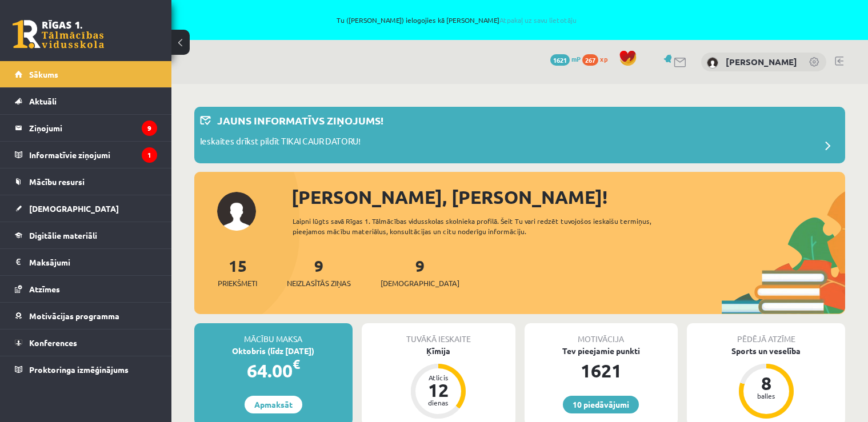  I want to click on div: Atlicis, so click(438, 377).